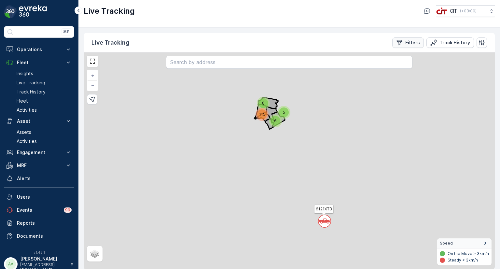 This screenshot has width=500, height=269. What do you see at coordinates (93, 61) in the screenshot?
I see `a: View Fullscreen` at bounding box center [93, 61].